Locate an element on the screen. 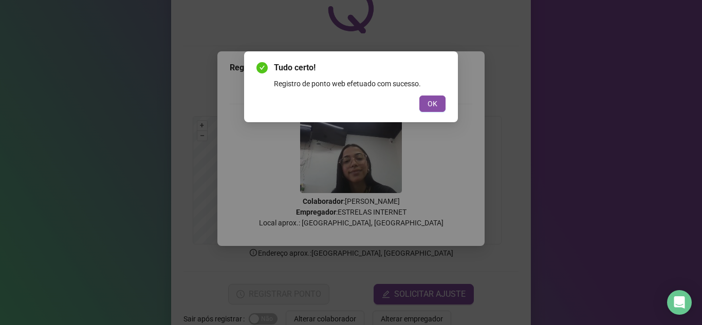  span: check-circle is located at coordinates (262, 68).